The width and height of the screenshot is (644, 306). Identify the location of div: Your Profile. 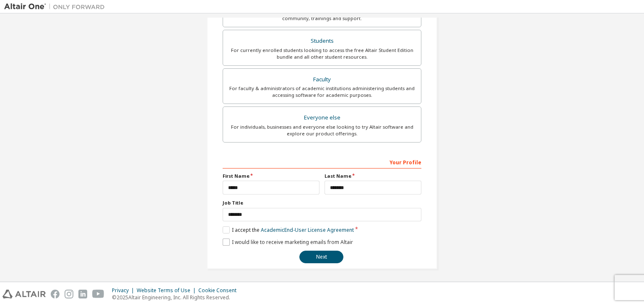
(322, 162).